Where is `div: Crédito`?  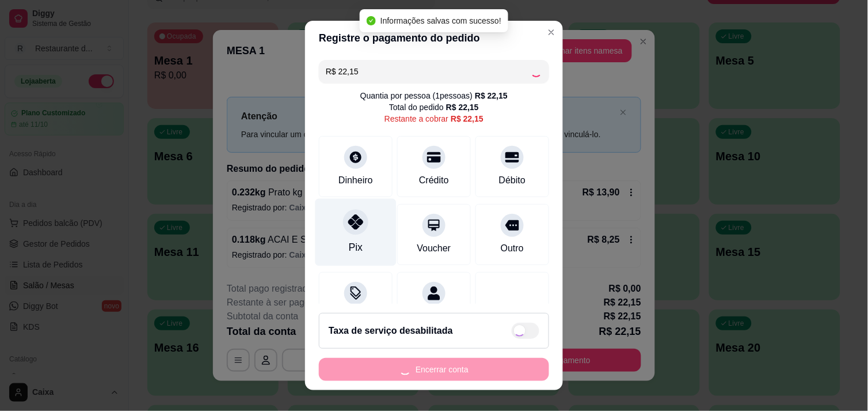
div: Crédito is located at coordinates (434, 180).